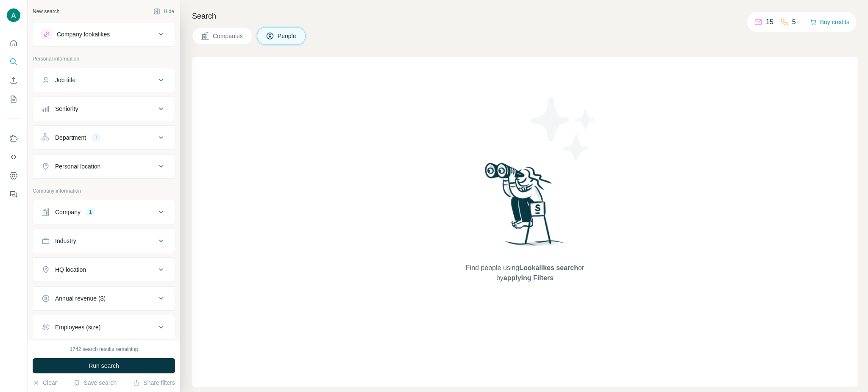  I want to click on p: 5, so click(793, 22).